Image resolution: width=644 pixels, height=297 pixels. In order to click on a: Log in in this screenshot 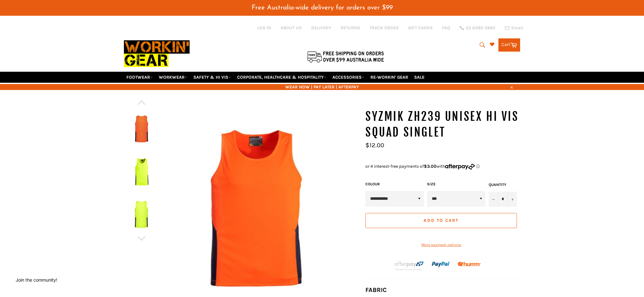, I will do `click(264, 27)`.